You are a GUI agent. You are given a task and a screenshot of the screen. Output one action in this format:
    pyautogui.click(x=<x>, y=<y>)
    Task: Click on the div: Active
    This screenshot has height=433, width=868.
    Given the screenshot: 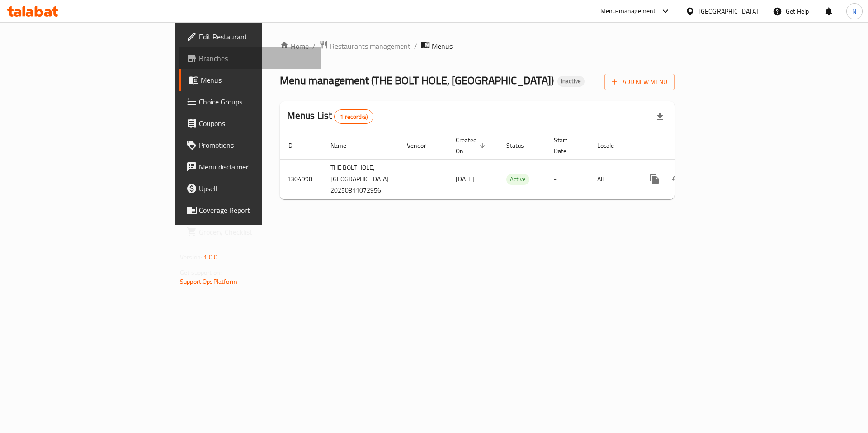 What is the action you would take?
    pyautogui.click(x=518, y=179)
    